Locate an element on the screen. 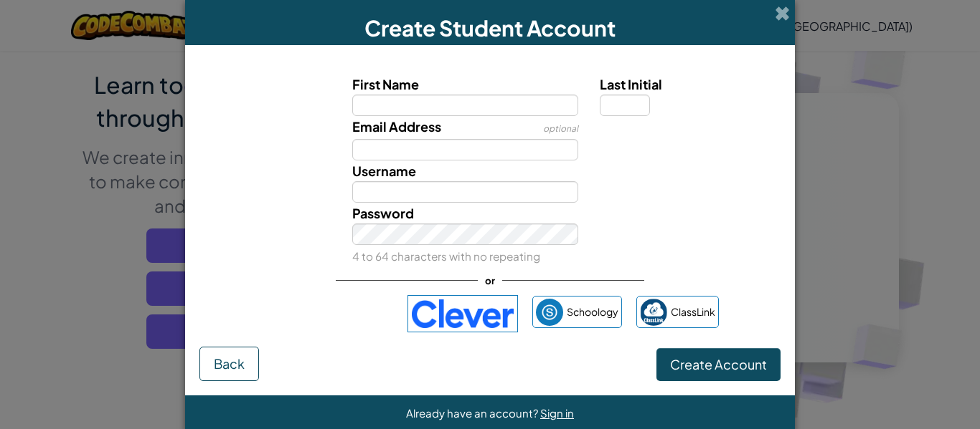  img: classlink-logo-small.png is located at coordinates (654, 313).